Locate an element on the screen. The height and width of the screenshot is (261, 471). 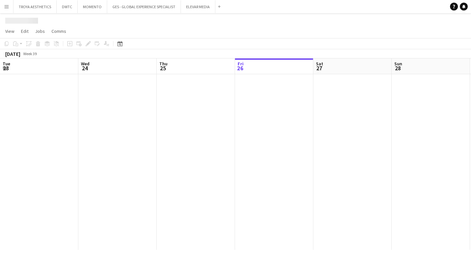
button: ELEVAR MEDIA is located at coordinates (198, 7).